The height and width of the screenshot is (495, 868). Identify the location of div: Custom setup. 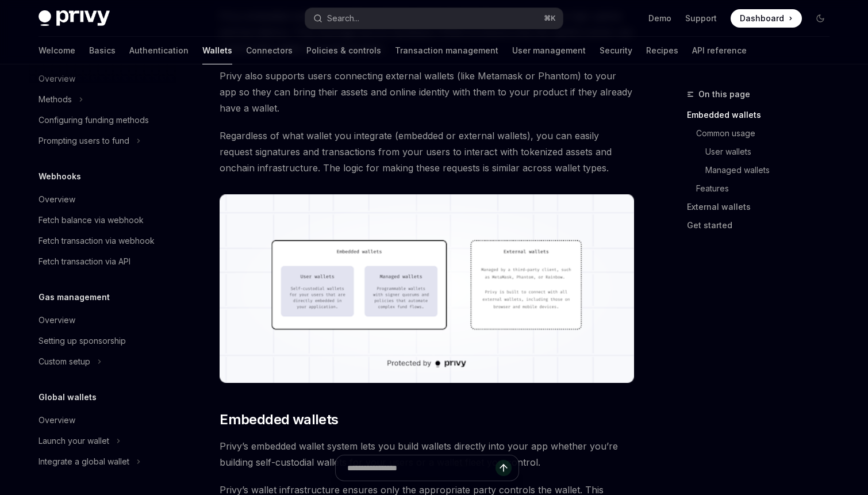
(64, 362).